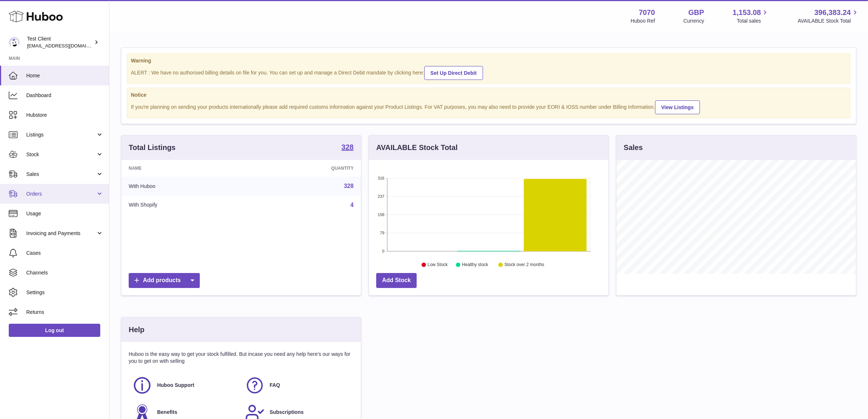  Describe the element at coordinates (747, 13) in the screenshot. I see `span: 1,153.08` at that location.